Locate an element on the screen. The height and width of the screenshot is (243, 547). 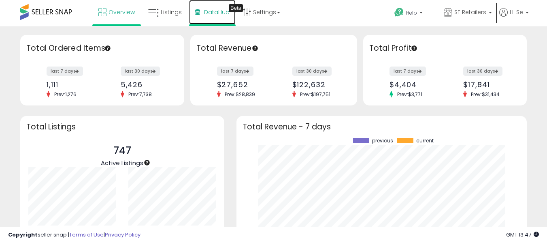
div: $4,404 is located at coordinates (414, 84).